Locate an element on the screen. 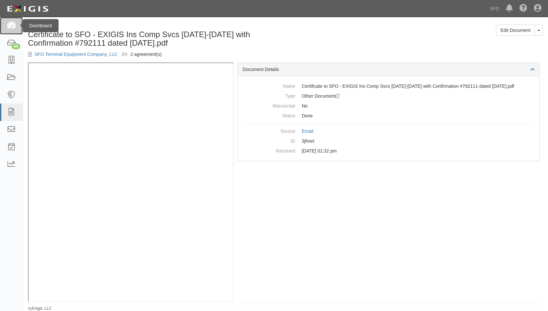  dd: 3jfmet is located at coordinates (388, 141).